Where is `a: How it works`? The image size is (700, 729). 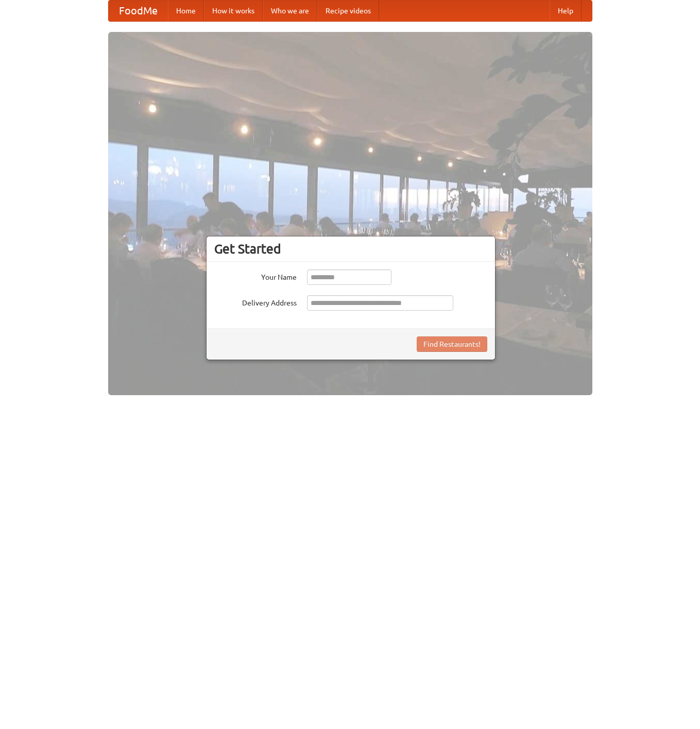
a: How it works is located at coordinates (234, 10).